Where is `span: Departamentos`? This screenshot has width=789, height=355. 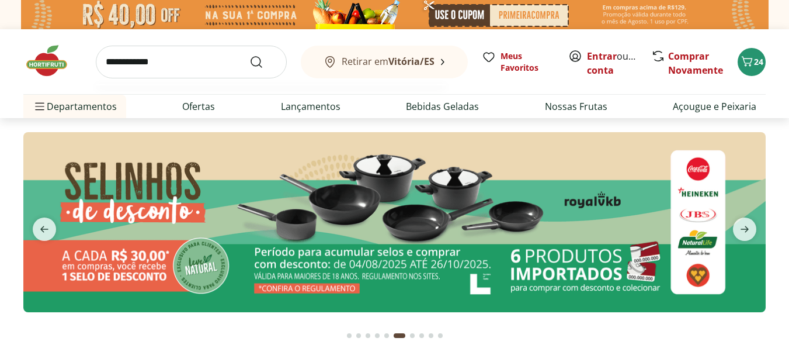
span: Departamentos is located at coordinates (75, 106).